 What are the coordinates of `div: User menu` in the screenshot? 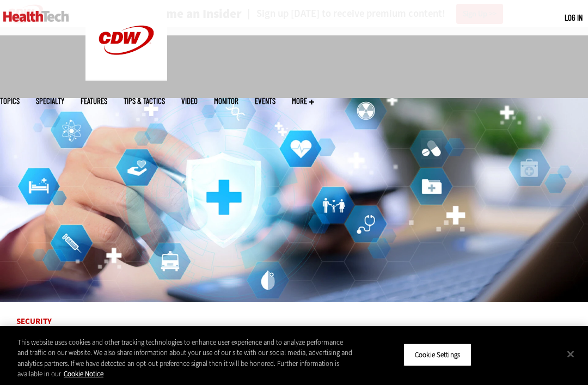 It's located at (573, 17).